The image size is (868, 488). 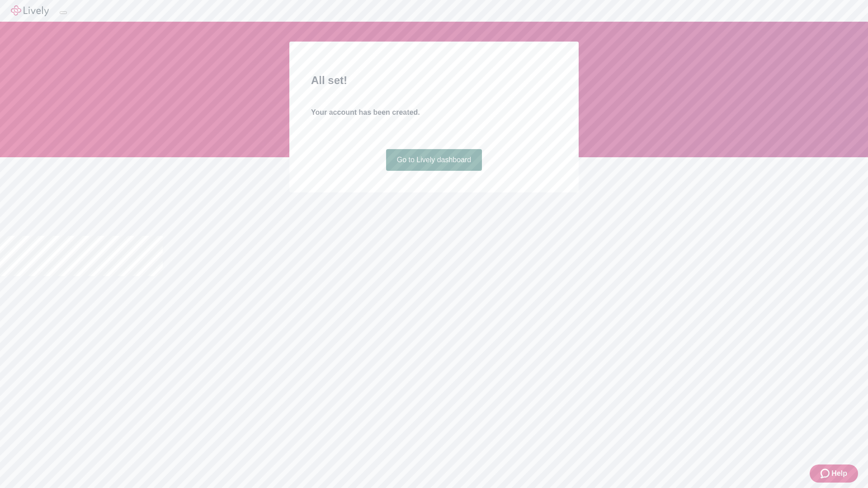 What do you see at coordinates (834, 474) in the screenshot?
I see `button: Zendesk support iconHelp` at bounding box center [834, 474].